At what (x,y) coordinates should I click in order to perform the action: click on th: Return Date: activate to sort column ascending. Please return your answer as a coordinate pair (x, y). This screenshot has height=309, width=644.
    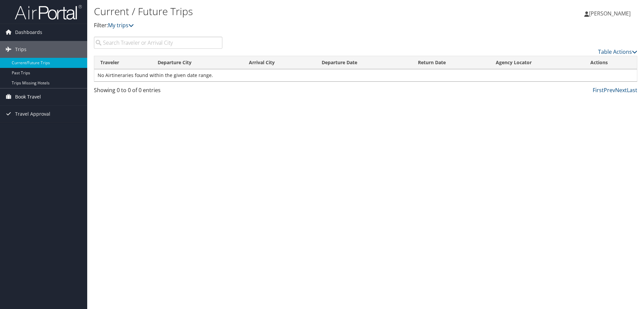
    Looking at the image, I should click on (451, 62).